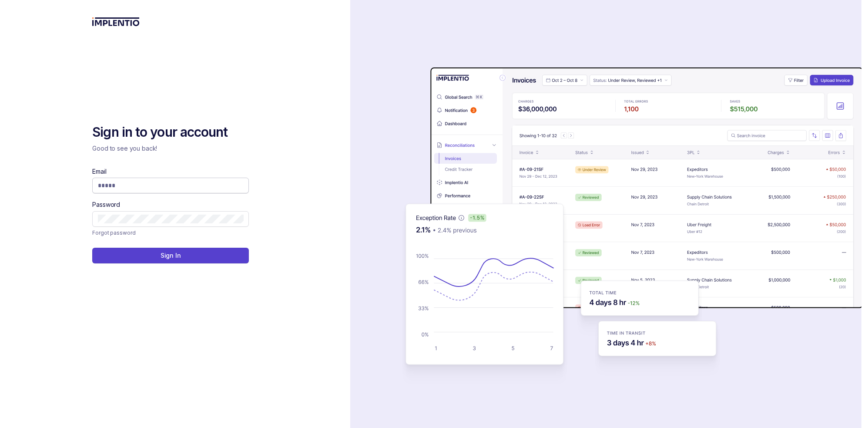 Image resolution: width=868 pixels, height=428 pixels. I want to click on p: Good to see you back!, so click(170, 148).